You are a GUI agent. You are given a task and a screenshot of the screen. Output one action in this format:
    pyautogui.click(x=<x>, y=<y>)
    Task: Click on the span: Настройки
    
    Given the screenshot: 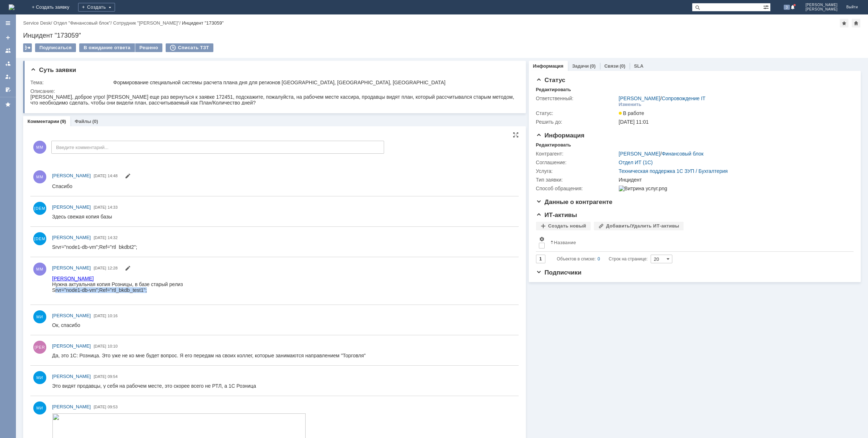 What is the action you would take?
    pyautogui.click(x=542, y=239)
    